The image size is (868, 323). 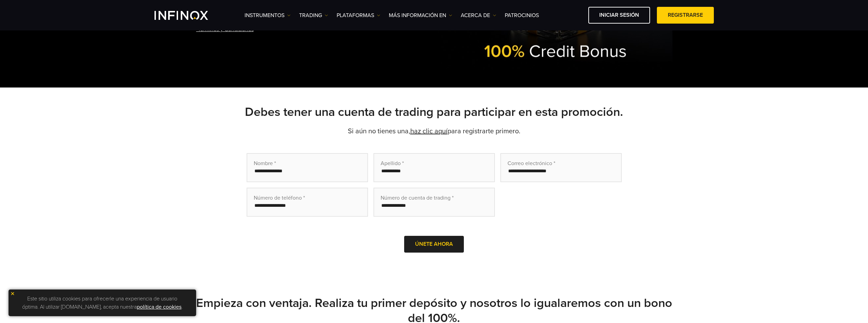 What do you see at coordinates (159, 307) in the screenshot?
I see `a: política de cookies` at bounding box center [159, 307].